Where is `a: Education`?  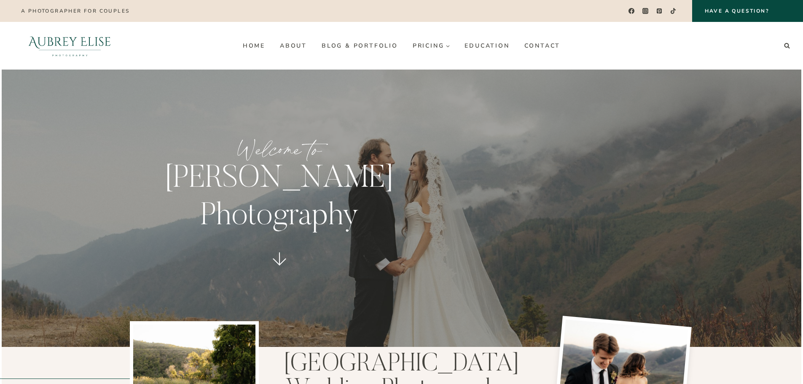 a: Education is located at coordinates (487, 46).